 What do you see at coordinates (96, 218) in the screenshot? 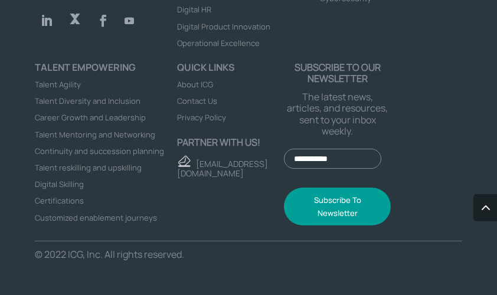
I see `span: Customized enablement journeys` at bounding box center [96, 218].